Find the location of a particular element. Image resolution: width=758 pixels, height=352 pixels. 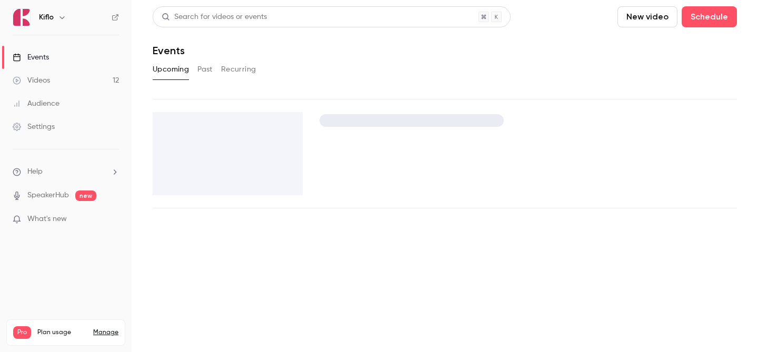

h1: Events is located at coordinates (168, 51).